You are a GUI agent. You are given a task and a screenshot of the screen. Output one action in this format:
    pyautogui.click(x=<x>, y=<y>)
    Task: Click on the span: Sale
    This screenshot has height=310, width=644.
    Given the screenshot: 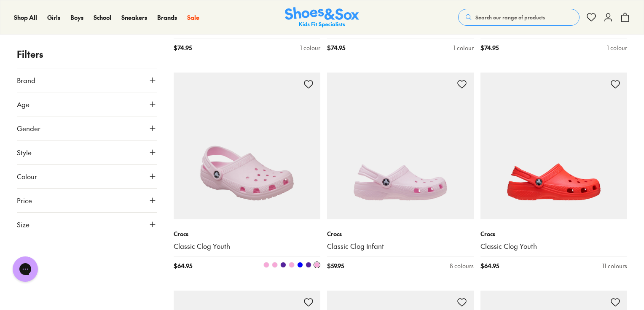 What is the action you would take?
    pyautogui.click(x=193, y=17)
    